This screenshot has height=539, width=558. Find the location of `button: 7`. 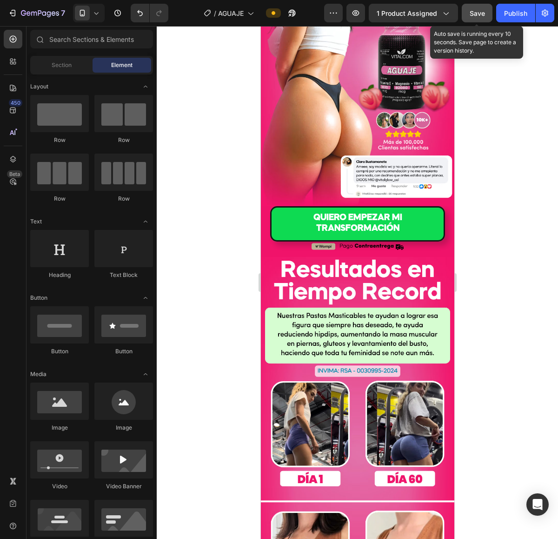

button: 7 is located at coordinates (36, 13).